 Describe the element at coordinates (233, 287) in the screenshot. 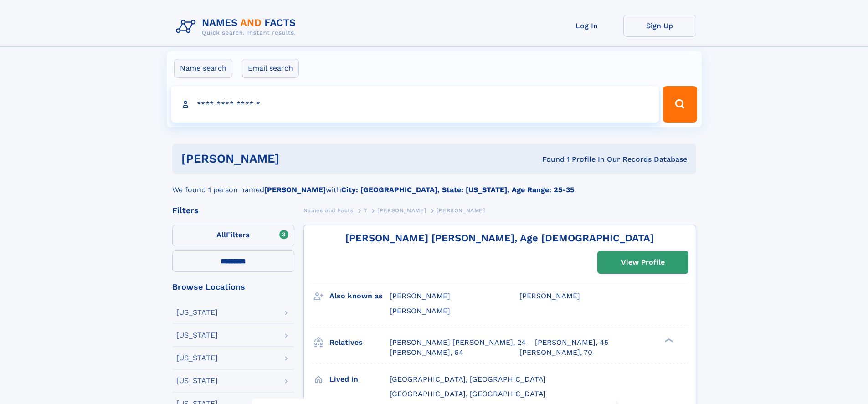

I see `div: Browse Locations` at that location.